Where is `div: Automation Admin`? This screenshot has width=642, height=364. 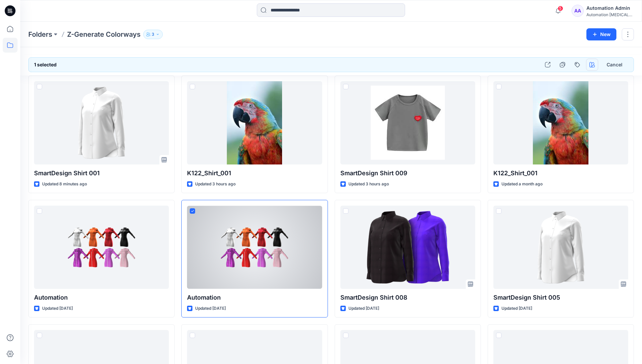
div: Automation Admin is located at coordinates (610, 8).